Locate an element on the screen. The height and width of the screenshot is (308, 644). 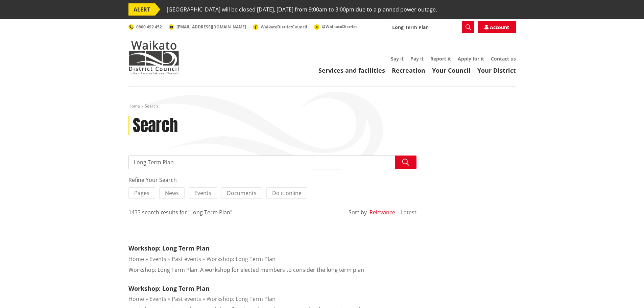
button: Latest is located at coordinates (409, 212).